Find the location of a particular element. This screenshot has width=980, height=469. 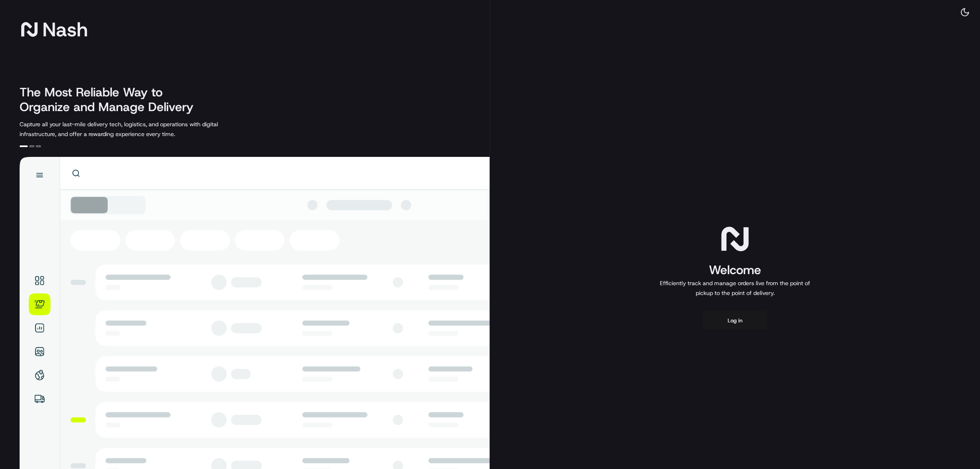

p: Efficiently track and manage orders live from the point of pickup to the point of delivery. is located at coordinates (735, 288).